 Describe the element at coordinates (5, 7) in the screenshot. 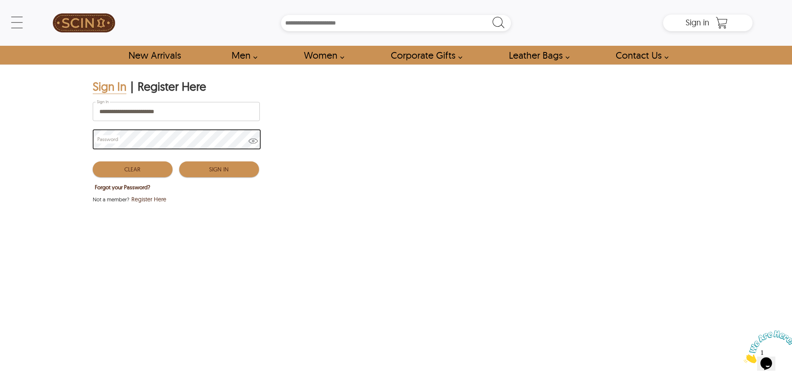

I see `span: 1` at that location.